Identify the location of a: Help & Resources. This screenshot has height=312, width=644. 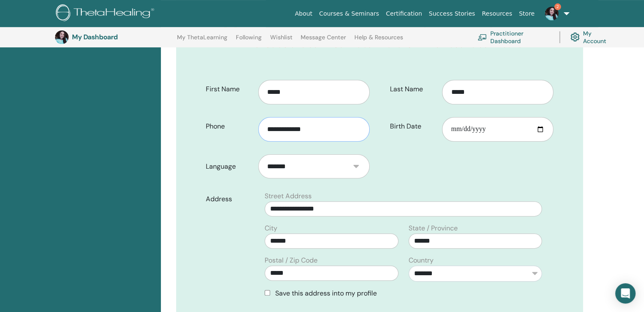
(378, 40).